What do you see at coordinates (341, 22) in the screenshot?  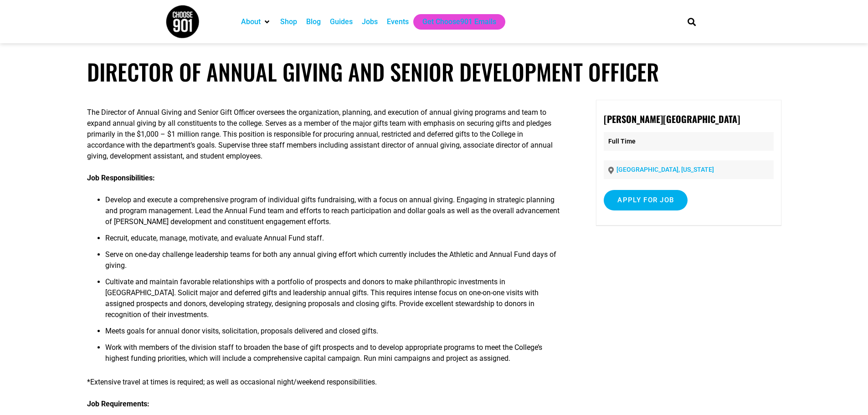 I see `a: Guides` at bounding box center [341, 22].